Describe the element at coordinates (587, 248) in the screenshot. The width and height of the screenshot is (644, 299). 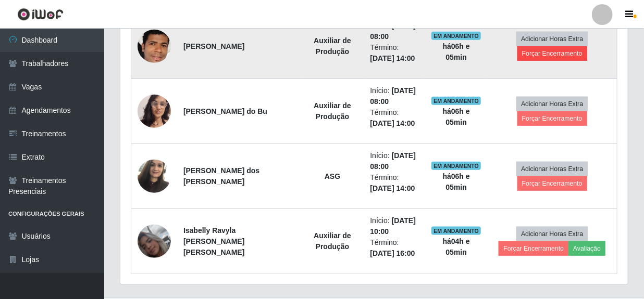
I see `button: Avaliação` at that location.